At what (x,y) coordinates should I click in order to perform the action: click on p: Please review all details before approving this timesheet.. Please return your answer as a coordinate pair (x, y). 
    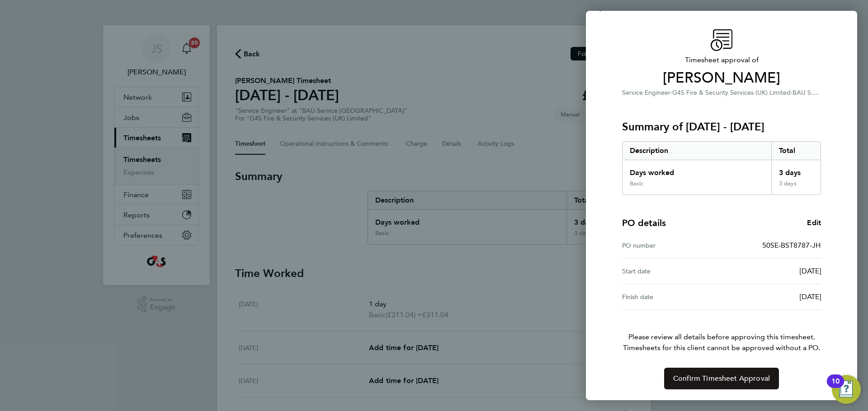
    Looking at the image, I should click on (722, 332).